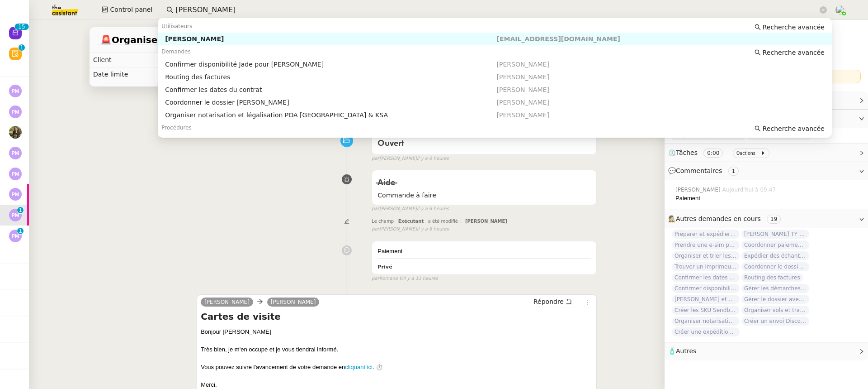 This screenshot has width=868, height=389. Describe the element at coordinates (686, 153) in the screenshot. I see `span: Tâches` at that location.